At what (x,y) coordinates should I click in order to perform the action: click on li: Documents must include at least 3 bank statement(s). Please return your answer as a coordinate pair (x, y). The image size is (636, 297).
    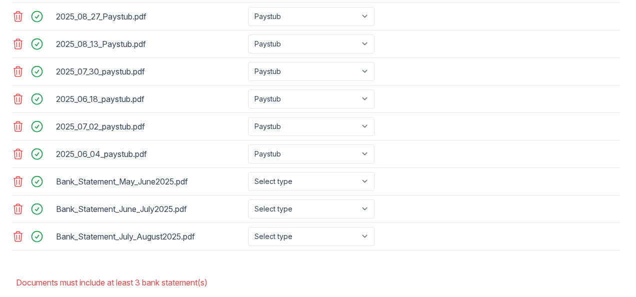
    Looking at the image, I should click on (318, 283).